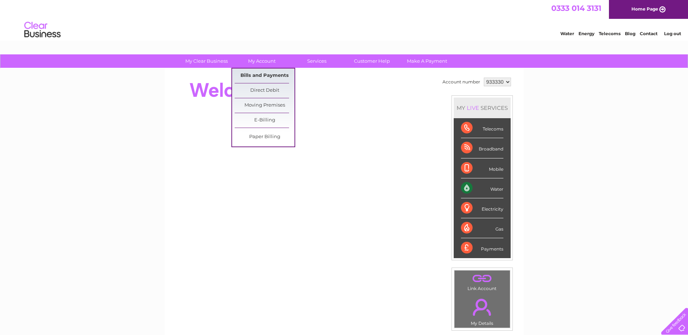 The width and height of the screenshot is (688, 335). I want to click on div: Mobile, so click(482, 168).